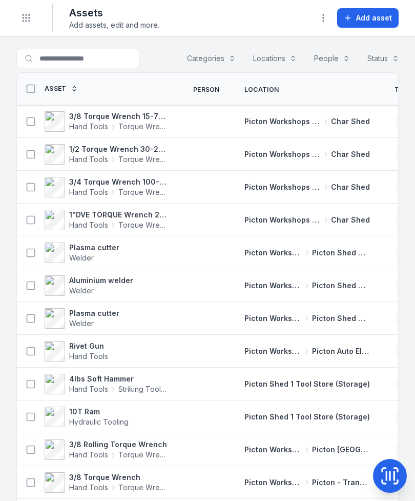  I want to click on a: 1/2 Torque Wrench 30-250 ft/lbs site box 2 4579Hand ToolsTorque Wrench, so click(107, 154).